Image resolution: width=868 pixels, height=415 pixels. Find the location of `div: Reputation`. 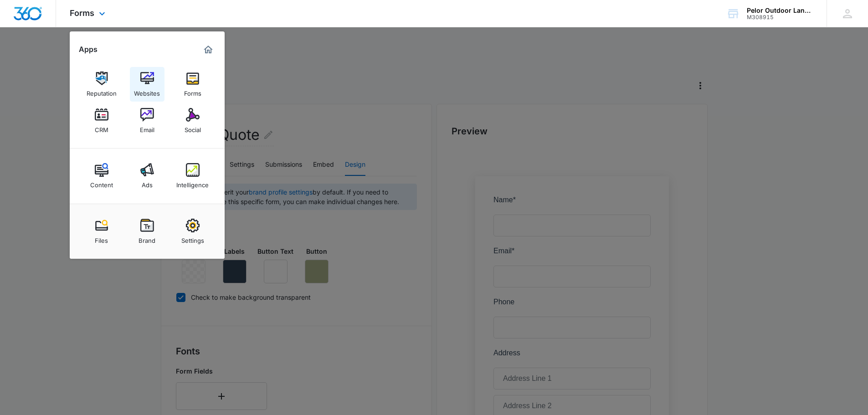

div: Reputation is located at coordinates (102, 91).